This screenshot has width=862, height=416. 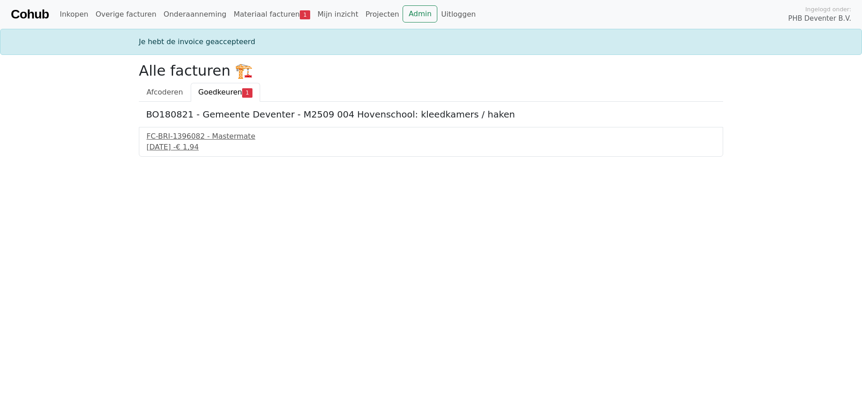 I want to click on a: Cohub, so click(x=30, y=14).